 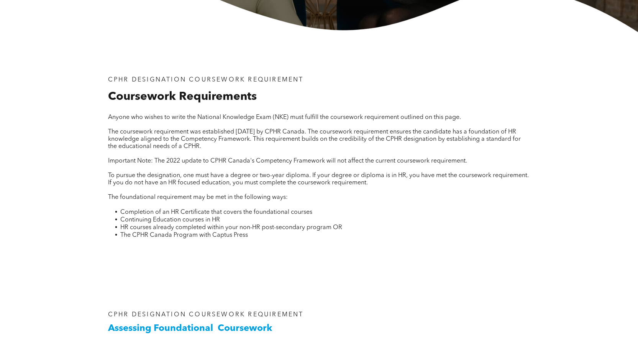 I want to click on span: Coursework Requirements, so click(x=182, y=97).